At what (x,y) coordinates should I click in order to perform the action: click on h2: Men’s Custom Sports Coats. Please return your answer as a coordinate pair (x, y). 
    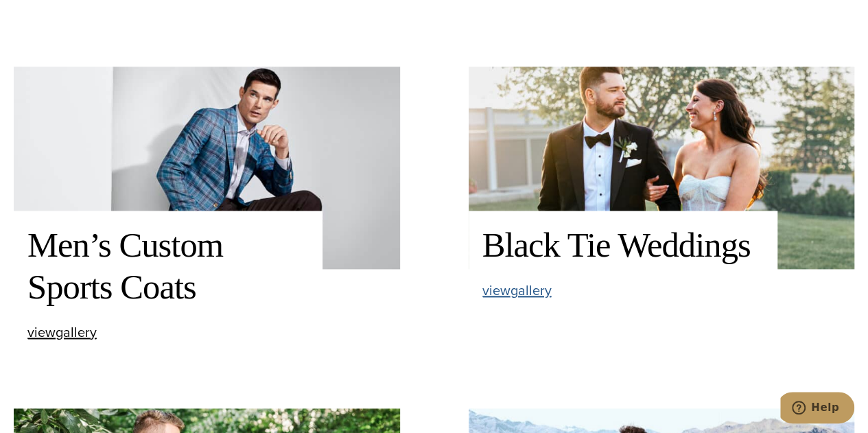
    Looking at the image, I should click on (169, 265).